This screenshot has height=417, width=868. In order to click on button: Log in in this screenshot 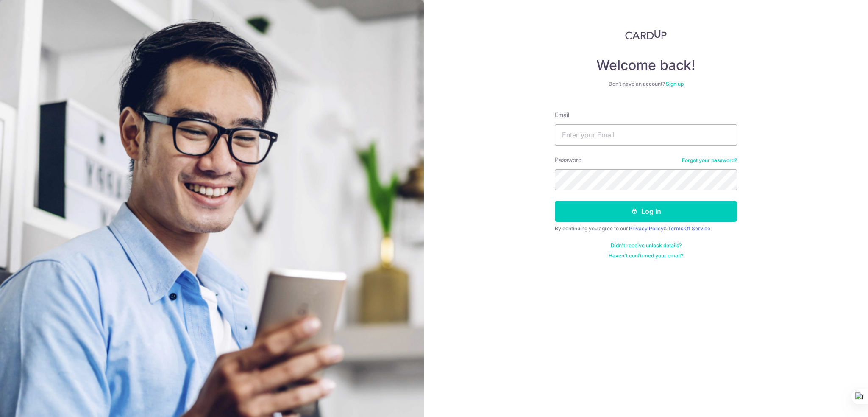, I will do `click(646, 211)`.